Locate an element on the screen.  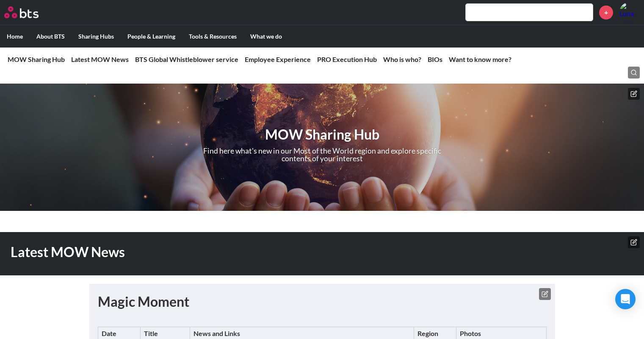
h1: Latest MOW News is located at coordinates (229, 252).